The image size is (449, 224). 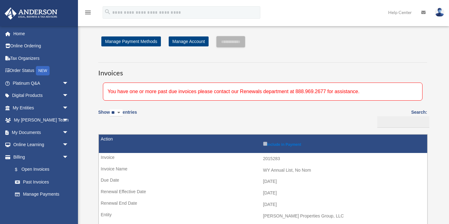 I want to click on i: search, so click(x=108, y=12).